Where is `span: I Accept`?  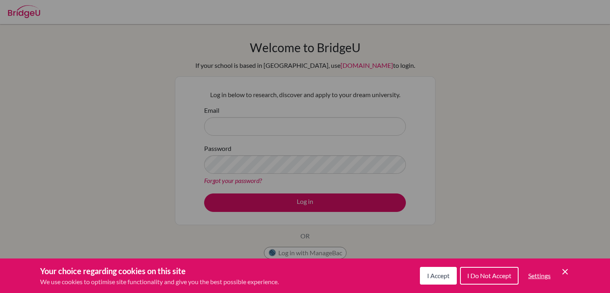 span: I Accept is located at coordinates (439, 275).